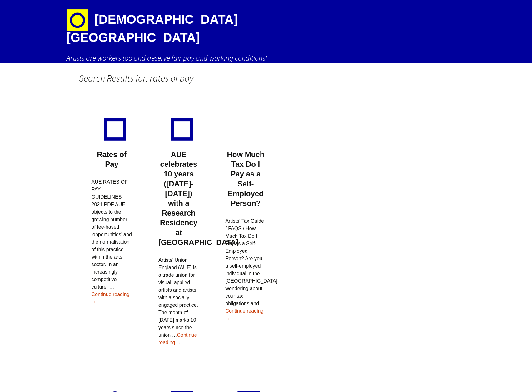  Describe the element at coordinates (266, 58) in the screenshot. I see `h2: Artists are workers too and deserve fair pay and working conditions!` at that location.